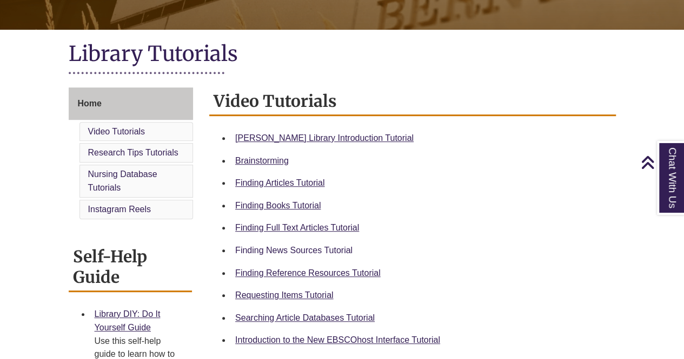  What do you see at coordinates (279, 183) in the screenshot?
I see `a: Finding Articles Tutorial` at bounding box center [279, 183].